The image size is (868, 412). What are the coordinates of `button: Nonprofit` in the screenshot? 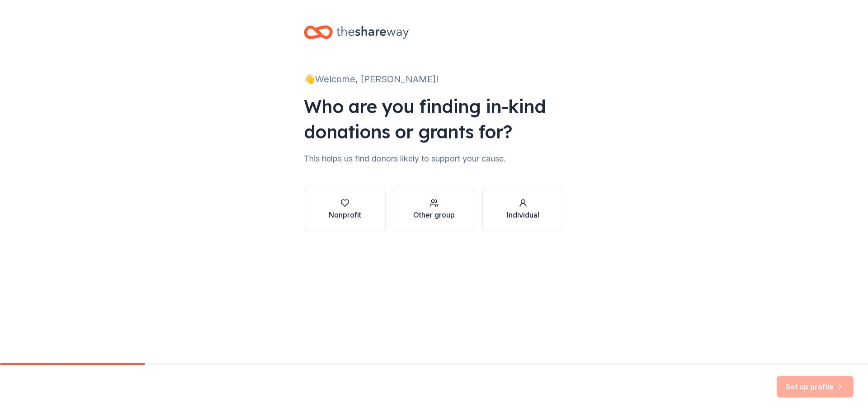 It's located at (345, 210).